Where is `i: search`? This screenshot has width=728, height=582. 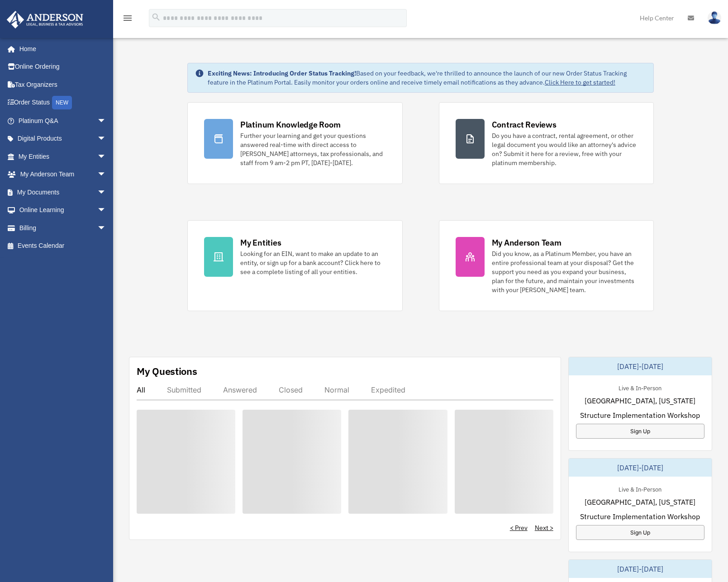
i: search is located at coordinates (156, 17).